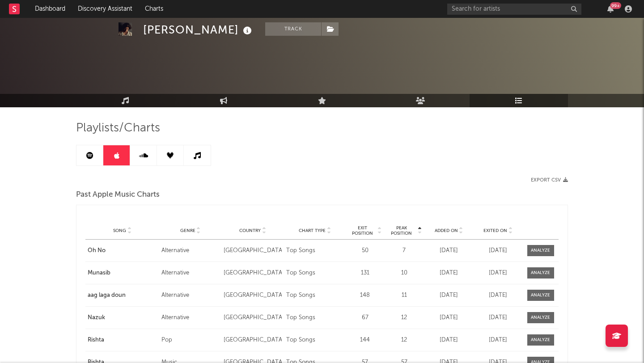 The width and height of the screenshot is (644, 363). I want to click on input: Search for artists, so click(514, 9).